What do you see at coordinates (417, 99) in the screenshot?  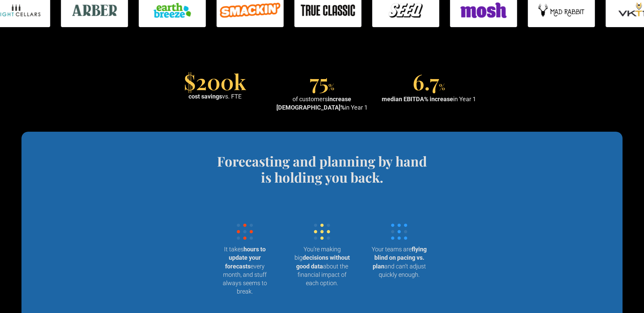 I see `strong: median EBITDA% increase` at bounding box center [417, 99].